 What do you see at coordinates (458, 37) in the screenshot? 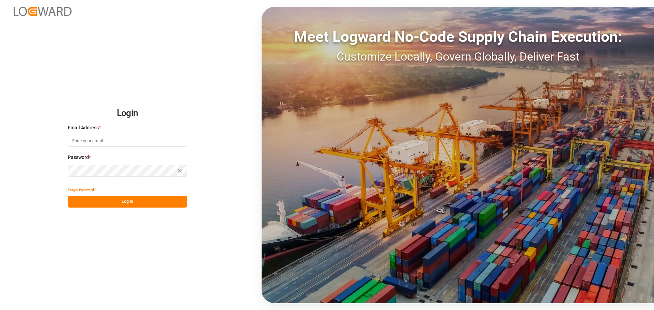
I see `div: Meet Logward No-Code Supply Chain Execution:` at bounding box center [458, 37].